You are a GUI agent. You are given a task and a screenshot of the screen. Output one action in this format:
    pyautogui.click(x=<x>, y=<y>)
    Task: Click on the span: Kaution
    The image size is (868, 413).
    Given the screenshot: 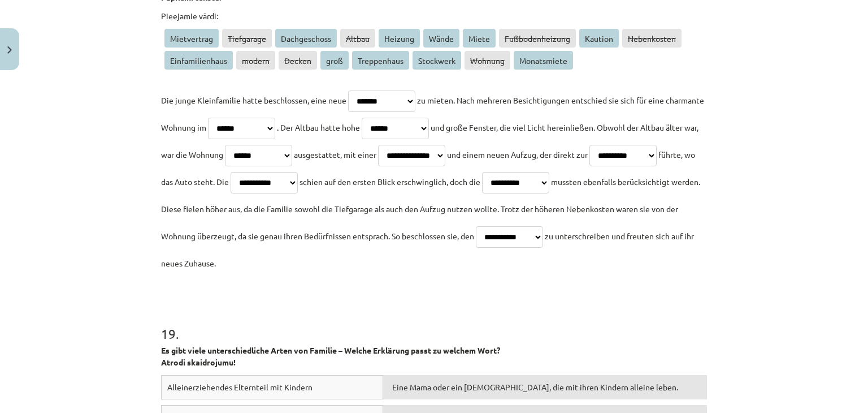 What is the action you would take?
    pyautogui.click(x=599, y=38)
    